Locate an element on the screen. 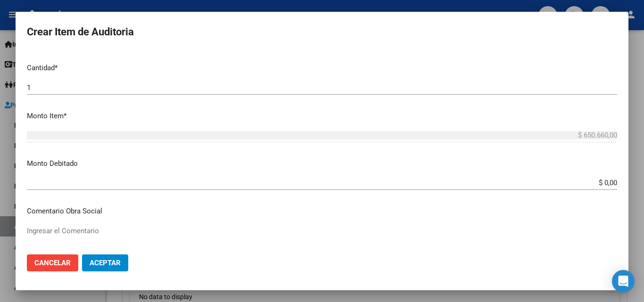 This screenshot has width=644, height=302. p: Monto Debitado is located at coordinates (322, 164).